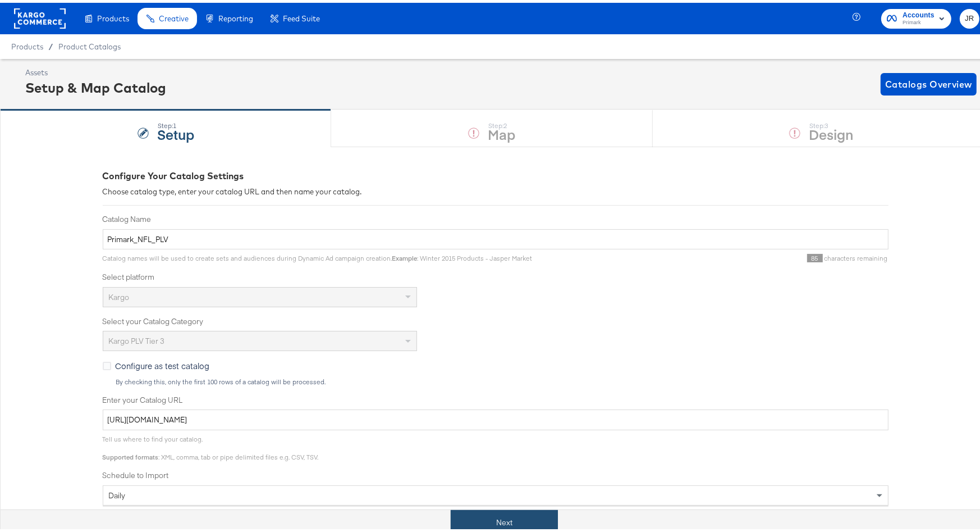 This screenshot has height=532, width=980. What do you see at coordinates (919, 13) in the screenshot?
I see `span: Accounts` at bounding box center [919, 13].